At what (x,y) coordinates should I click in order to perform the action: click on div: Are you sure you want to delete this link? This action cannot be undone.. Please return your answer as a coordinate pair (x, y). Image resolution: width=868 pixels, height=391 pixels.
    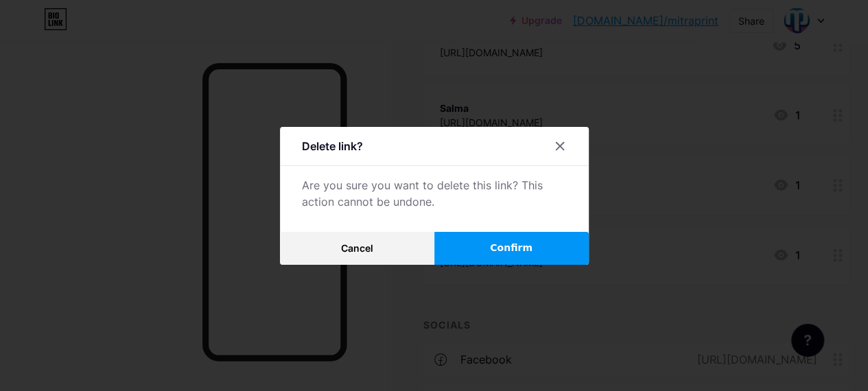
    Looking at the image, I should click on (434, 193).